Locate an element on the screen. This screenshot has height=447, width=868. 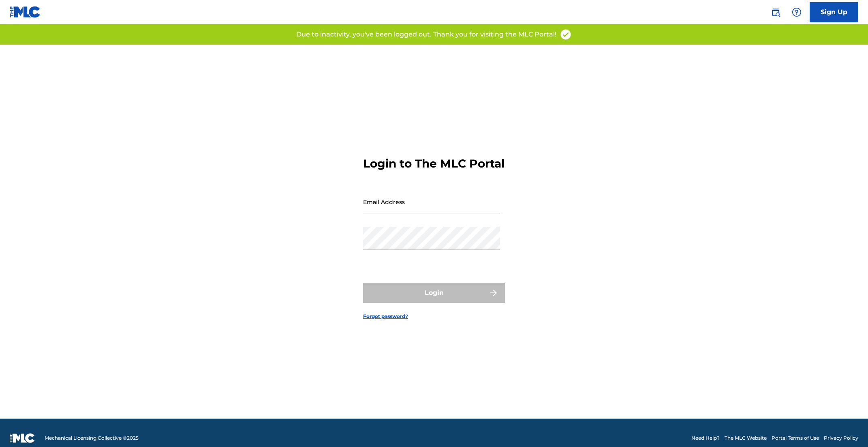
a: Need Help? is located at coordinates (706, 438).